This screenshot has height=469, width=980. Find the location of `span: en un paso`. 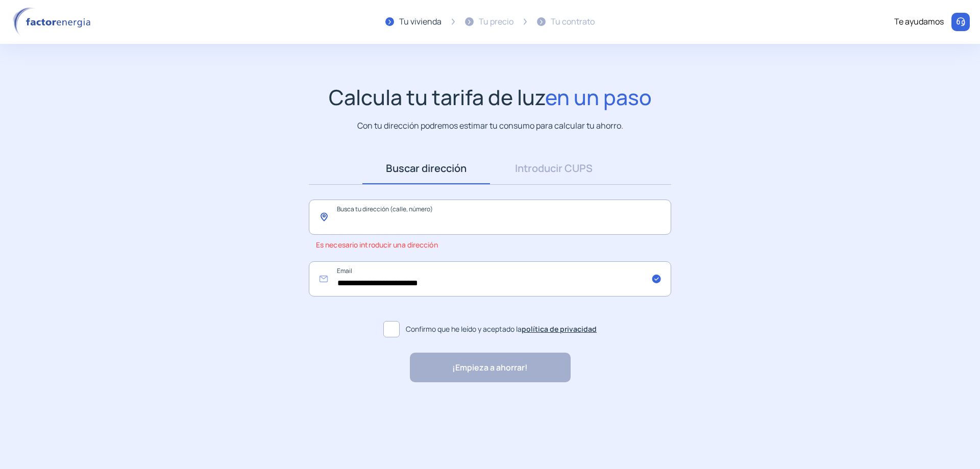

span: en un paso is located at coordinates (598, 97).